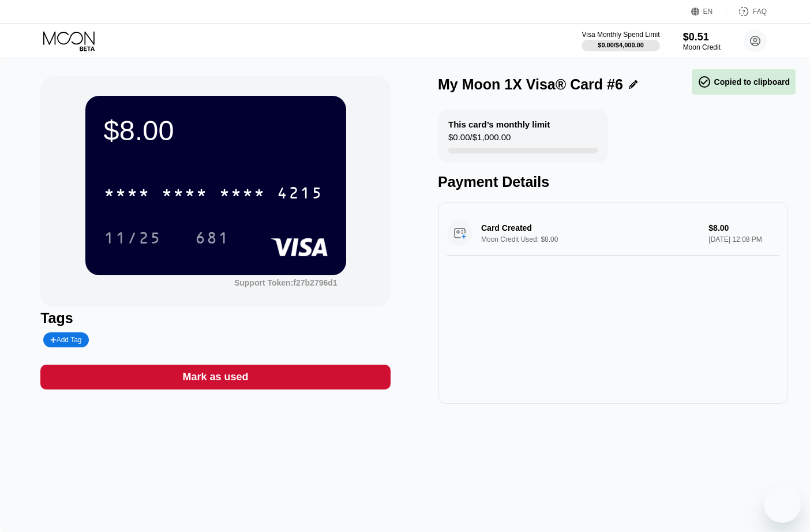  What do you see at coordinates (620, 35) in the screenshot?
I see `div: Visa Monthly Spend Limit` at bounding box center [620, 35].